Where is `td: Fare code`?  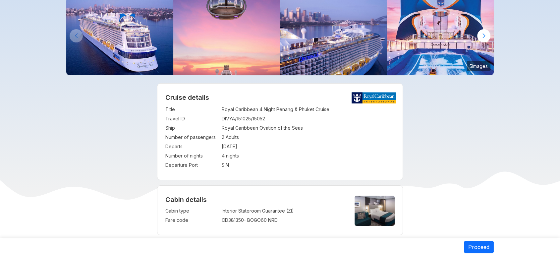
td: Fare code is located at coordinates (192, 220).